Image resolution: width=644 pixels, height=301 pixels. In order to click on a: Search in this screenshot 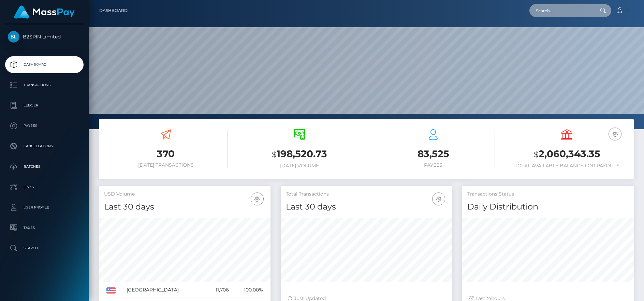, I will do `click(44, 249)`.